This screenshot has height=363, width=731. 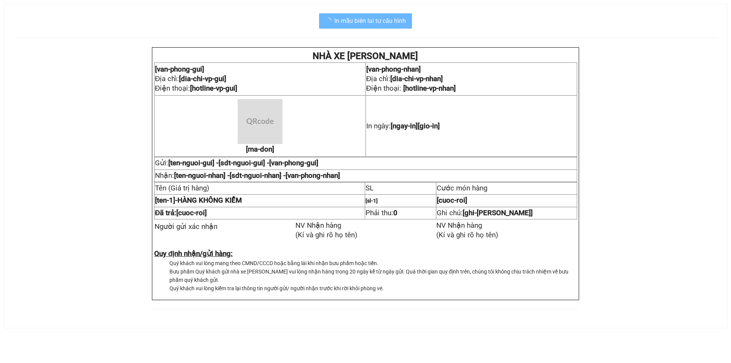 What do you see at coordinates (462, 188) in the screenshot?
I see `span: Cước món hàng` at bounding box center [462, 188].